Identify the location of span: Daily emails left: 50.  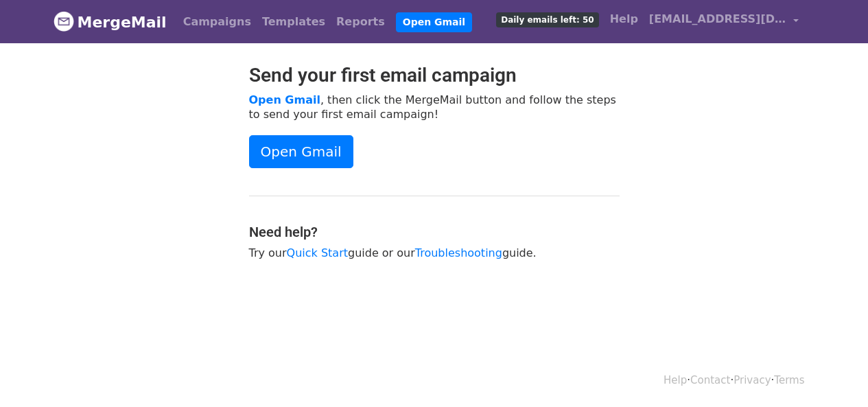
(547, 20).